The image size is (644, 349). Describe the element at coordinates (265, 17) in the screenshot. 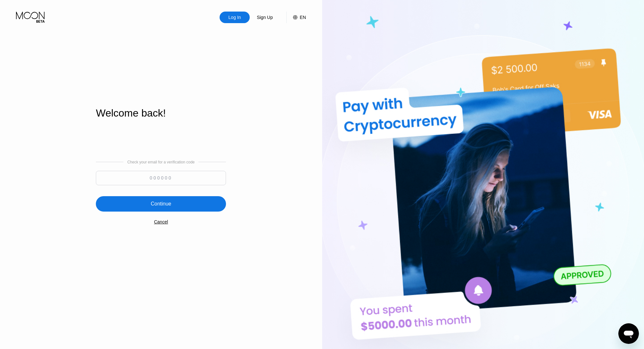

I see `div: Sign Up` at that location.